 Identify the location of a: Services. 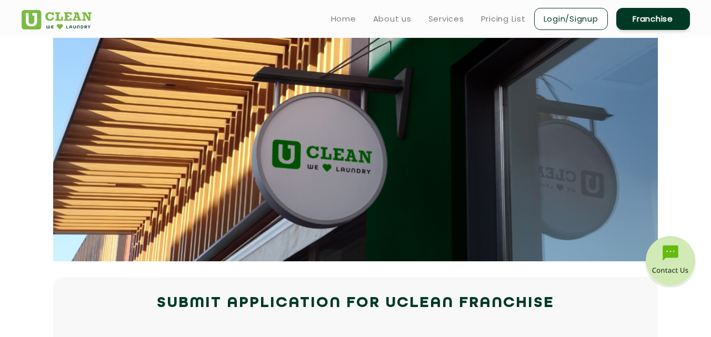
(446, 19).